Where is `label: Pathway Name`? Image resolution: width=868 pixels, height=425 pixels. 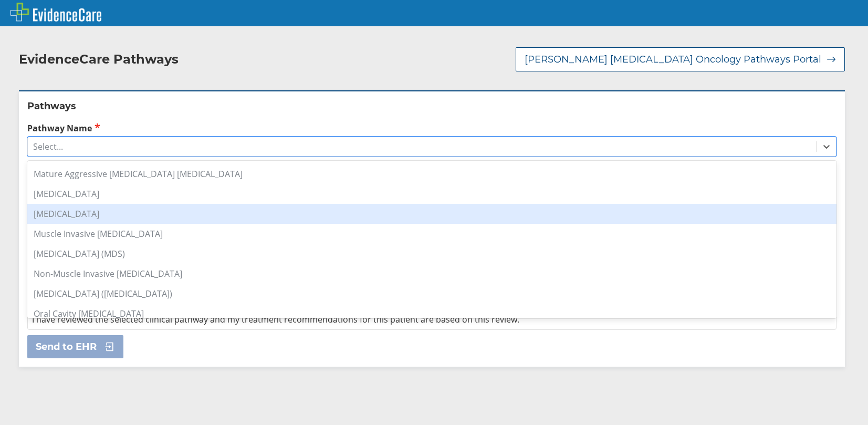 label: Pathway Name is located at coordinates (432, 128).